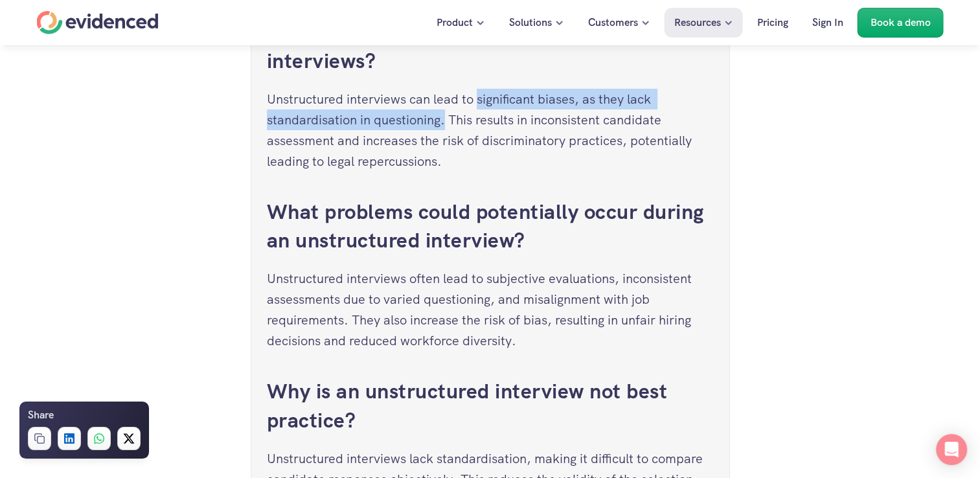 Image resolution: width=980 pixels, height=478 pixels. Describe the element at coordinates (613, 23) in the screenshot. I see `p: Customers` at that location.